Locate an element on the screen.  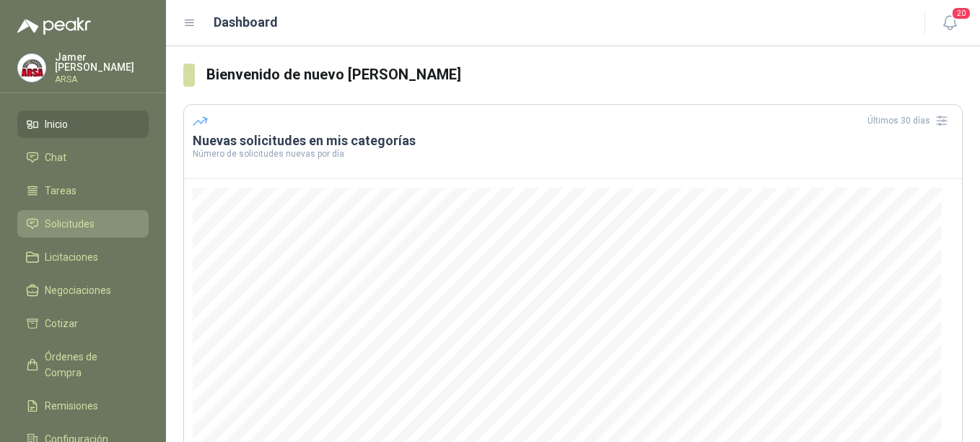
span: Licitaciones is located at coordinates (72, 257).